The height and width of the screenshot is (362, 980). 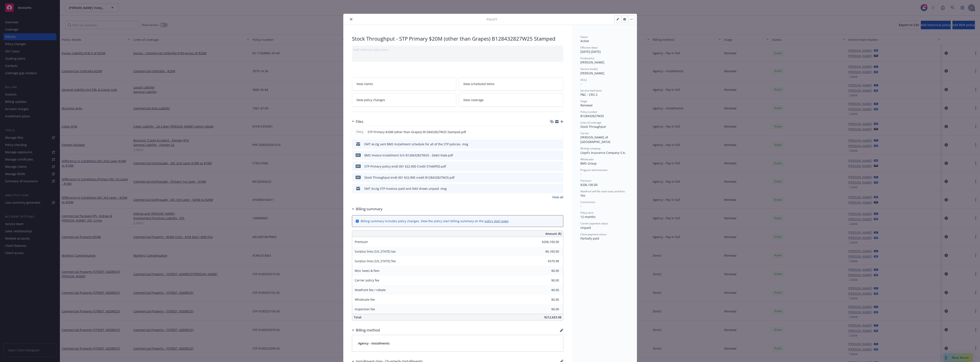 I want to click on span: Effective dates, so click(x=589, y=48).